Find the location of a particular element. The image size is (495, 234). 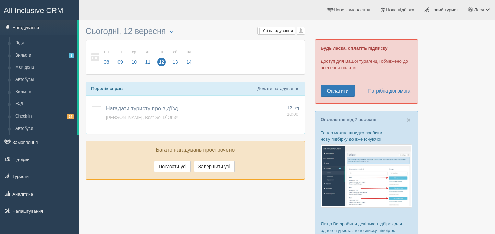

b: Перелік справ is located at coordinates (107, 88).